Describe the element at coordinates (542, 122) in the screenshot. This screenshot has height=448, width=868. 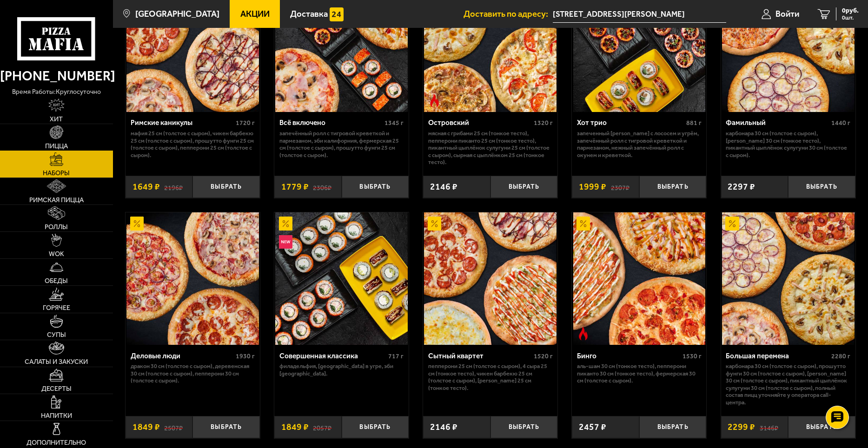
I see `span: 1320 г` at that location.